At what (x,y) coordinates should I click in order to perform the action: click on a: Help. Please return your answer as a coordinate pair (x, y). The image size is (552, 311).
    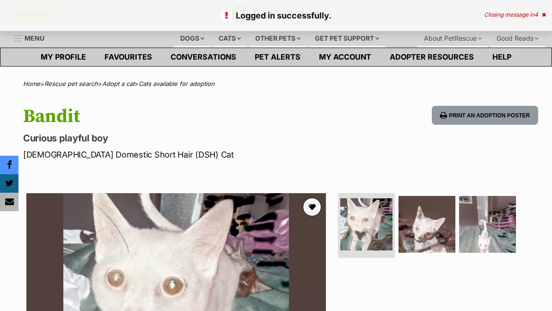
    Looking at the image, I should click on (501, 57).